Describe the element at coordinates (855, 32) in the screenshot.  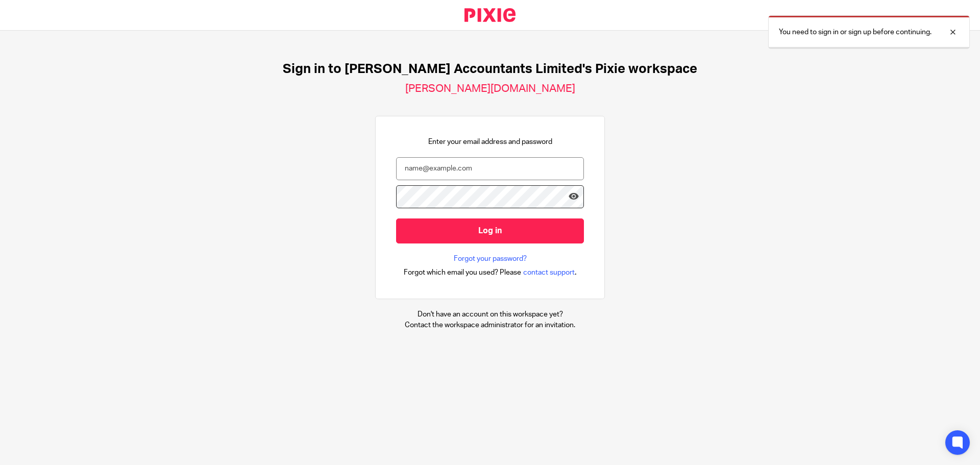
I see `p: You need to sign in or sign up before continuing.` at that location.